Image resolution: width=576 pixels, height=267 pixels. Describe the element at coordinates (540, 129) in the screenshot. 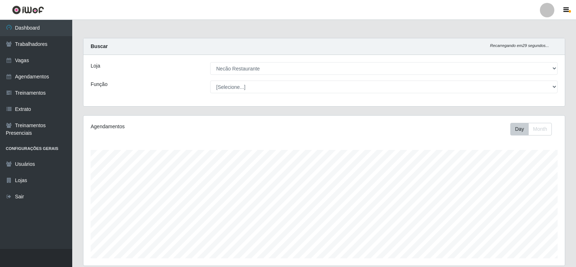

I see `button: Month` at that location.